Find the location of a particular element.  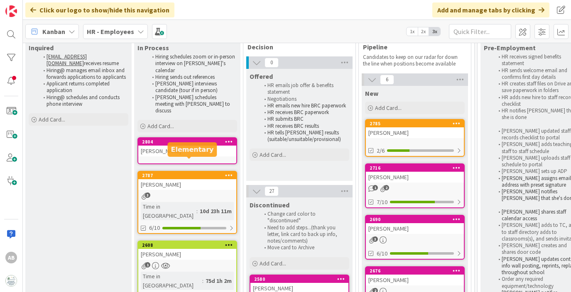

div: Add and manage tabs by clicking is located at coordinates (491, 10).